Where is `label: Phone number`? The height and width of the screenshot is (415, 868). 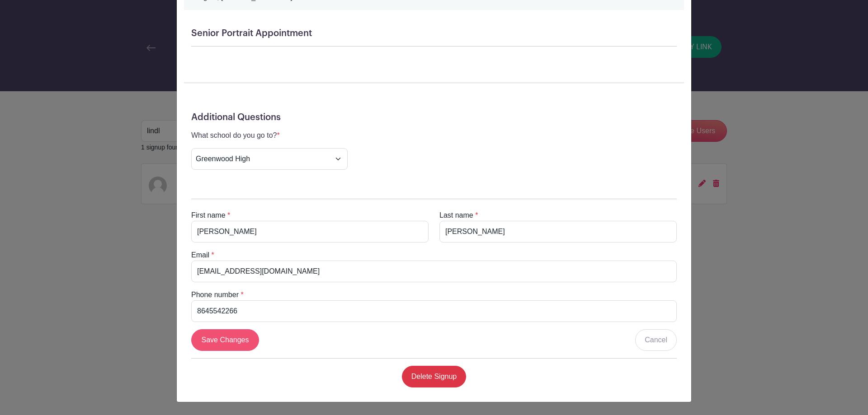 label: Phone number is located at coordinates (215, 295).